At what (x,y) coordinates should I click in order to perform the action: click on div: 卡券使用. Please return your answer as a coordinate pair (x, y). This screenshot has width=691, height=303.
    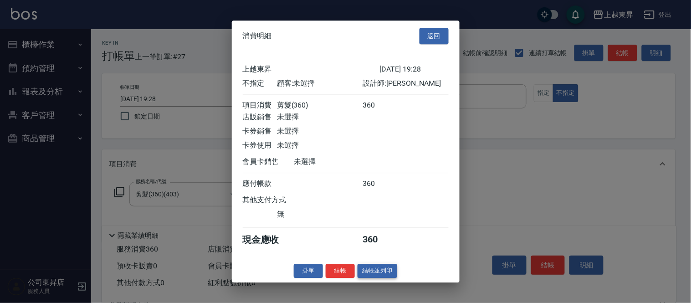
    Looking at the image, I should click on (260, 145).